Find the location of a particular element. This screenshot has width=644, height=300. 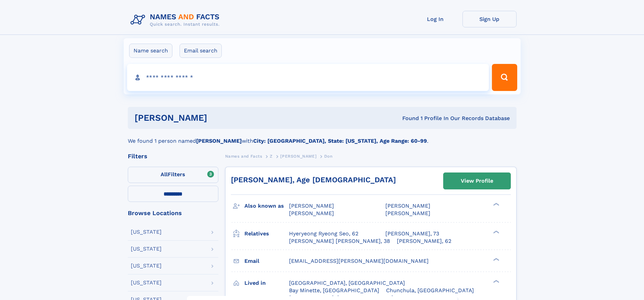

h3: Relatives is located at coordinates (267, 234).